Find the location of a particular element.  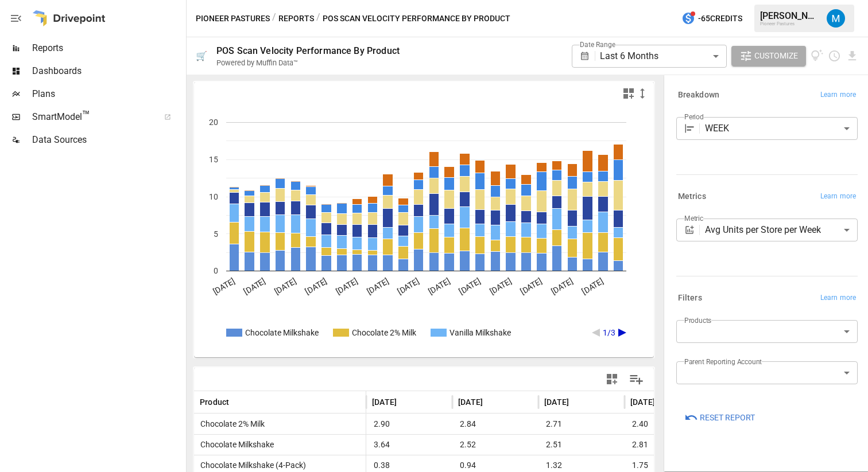

span: SmartModel is located at coordinates (92, 117).